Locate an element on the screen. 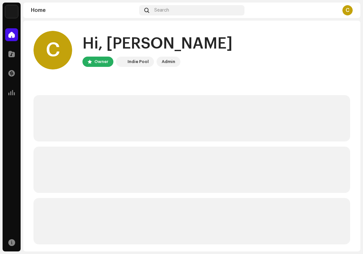 Image resolution: width=363 pixels, height=254 pixels. div: Admin is located at coordinates (168, 62).